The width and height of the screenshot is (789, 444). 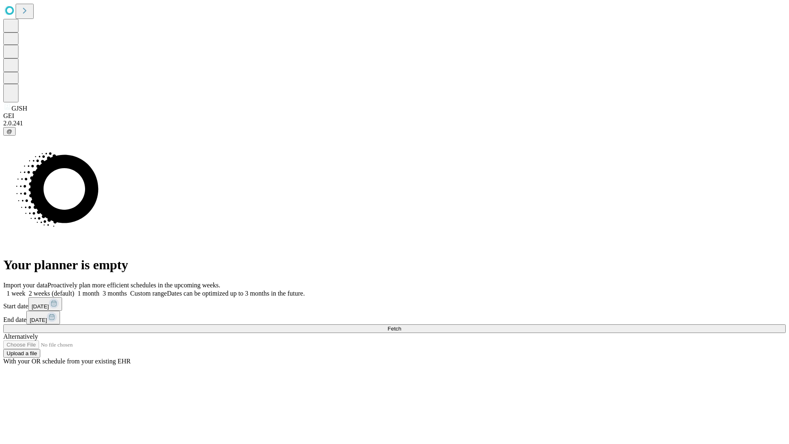 I want to click on span: Custom range, so click(x=148, y=293).